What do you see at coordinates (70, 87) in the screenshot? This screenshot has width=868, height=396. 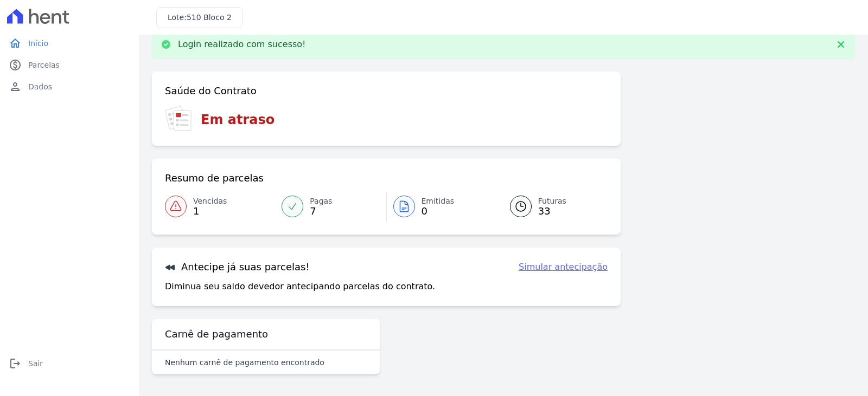 I see `a: personDados` at bounding box center [70, 87].